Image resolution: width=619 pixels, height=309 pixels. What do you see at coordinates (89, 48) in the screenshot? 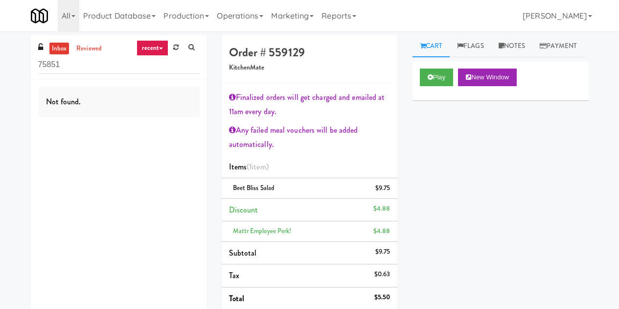
I see `a: reviewed` at bounding box center [89, 48].